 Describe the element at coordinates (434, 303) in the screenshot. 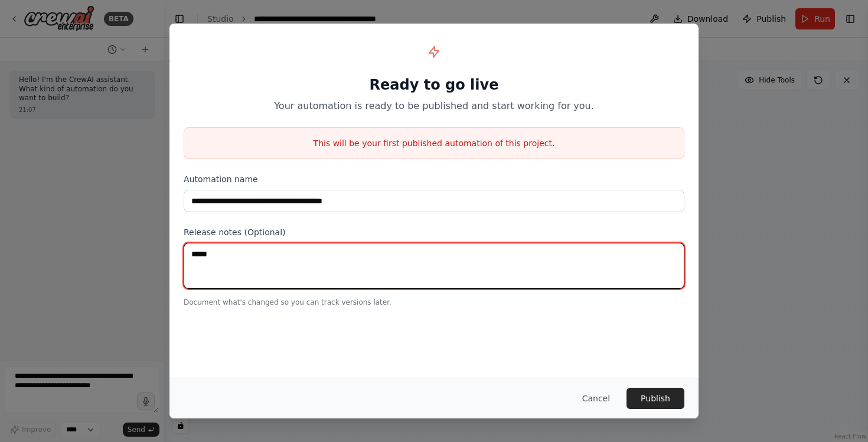

I see `p: Document what's changed so you can track versions later.` at that location.